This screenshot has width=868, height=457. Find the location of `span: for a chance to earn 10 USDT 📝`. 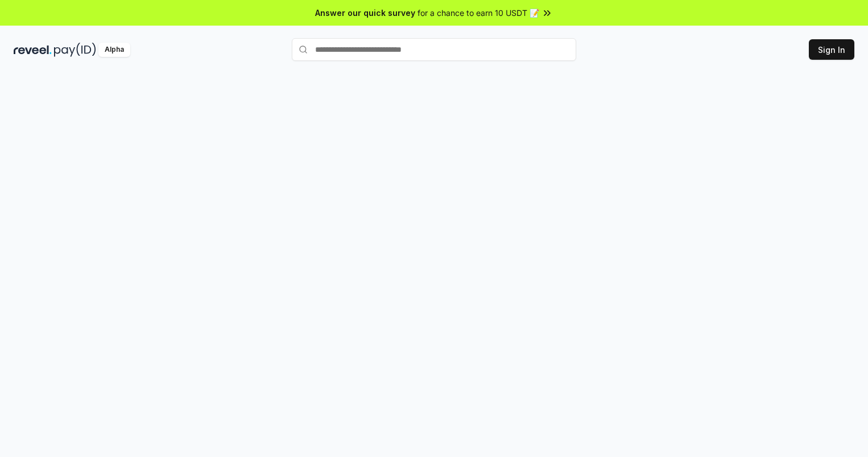

span: for a chance to earn 10 USDT 📝 is located at coordinates (478, 13).